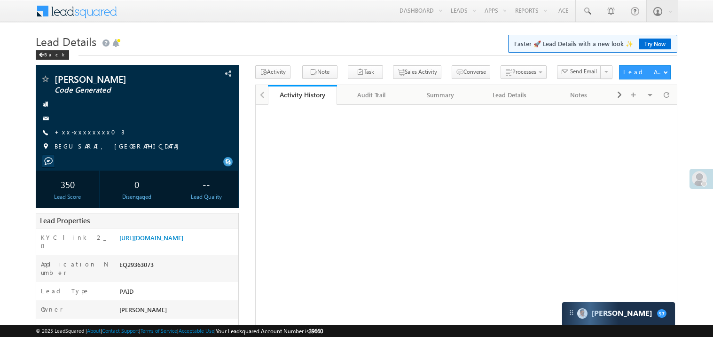 This screenshot has height=337, width=713. What do you see at coordinates (75, 268) in the screenshot?
I see `label: Application Number` at bounding box center [75, 268].